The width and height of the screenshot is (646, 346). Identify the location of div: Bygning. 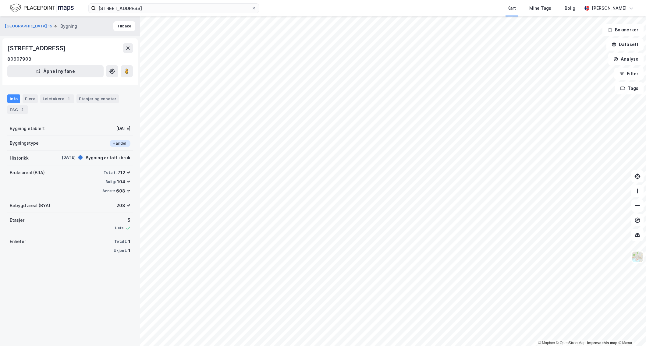
(69, 26).